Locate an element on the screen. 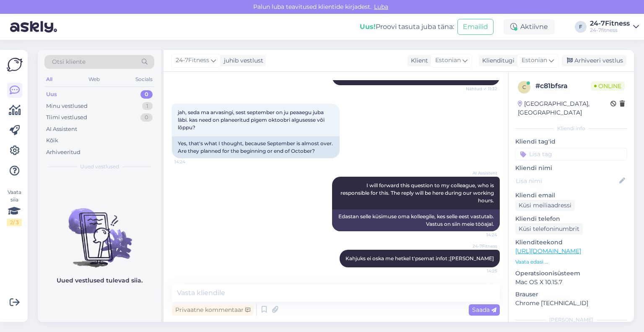 The image size is (644, 332). span: Saada is located at coordinates (484, 310).